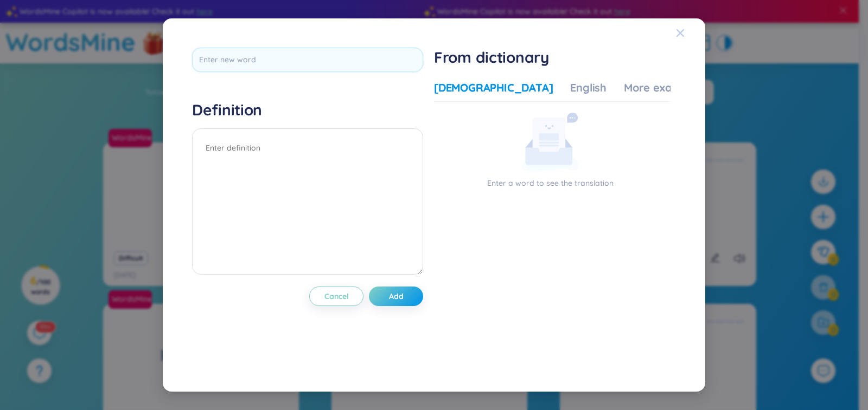  What do you see at coordinates (662, 88) in the screenshot?
I see `div: More examples` at bounding box center [662, 88].